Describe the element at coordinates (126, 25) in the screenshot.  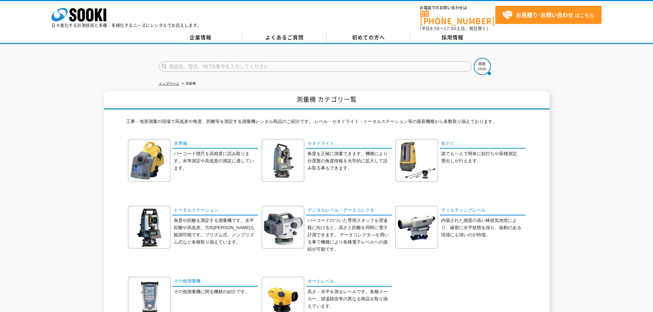
I see `p: 日々進化する計測技術と多種・多様化するニーズにレンタルでお応えします。` at that location.